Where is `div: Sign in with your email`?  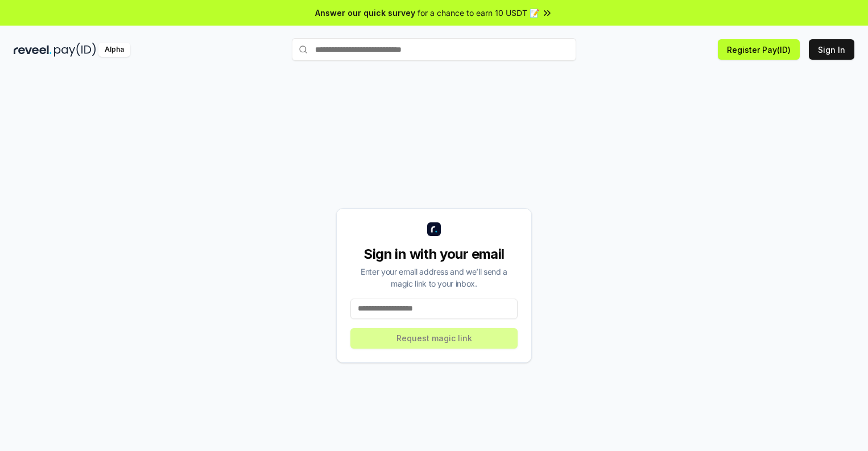
div: Sign in with your email is located at coordinates (434, 255).